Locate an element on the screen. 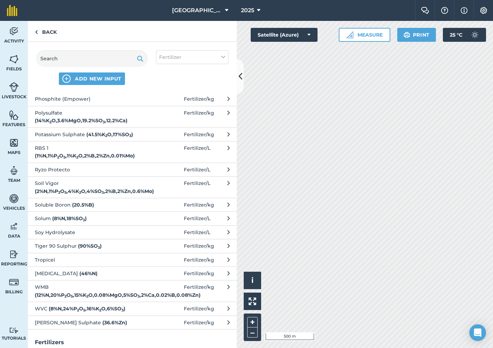 Image resolution: width=493 pixels, height=348 pixels. button: Tropicel Fertilizer/kg is located at coordinates (132, 259).